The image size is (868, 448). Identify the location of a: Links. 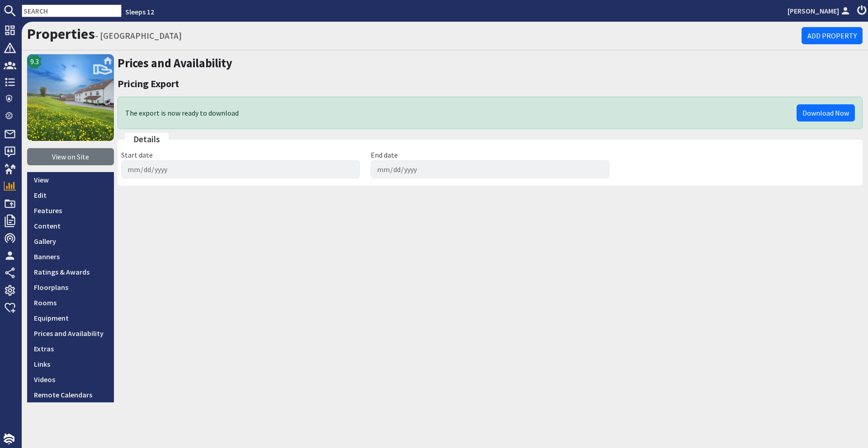
(71, 364).